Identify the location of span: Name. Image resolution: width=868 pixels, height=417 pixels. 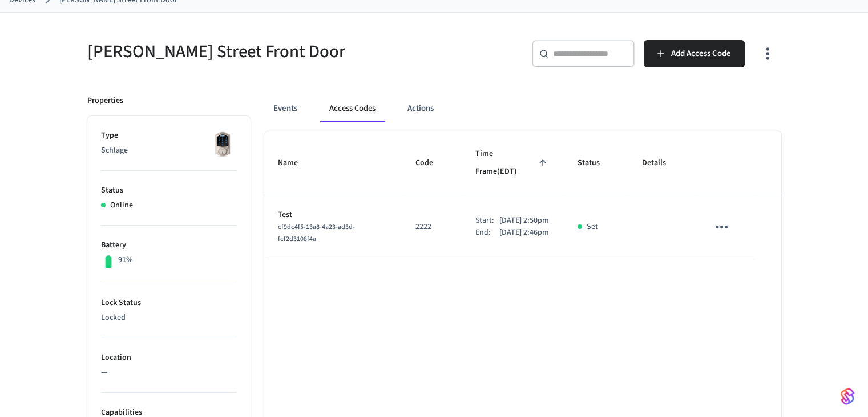
(295, 163).